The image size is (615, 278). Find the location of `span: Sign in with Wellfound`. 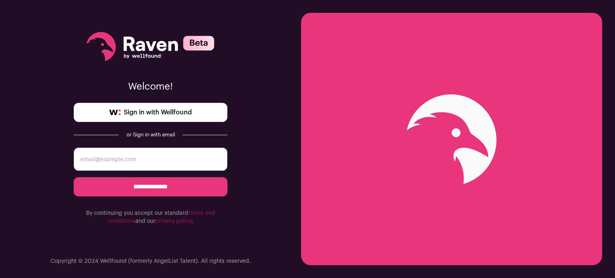

span: Sign in with Wellfound is located at coordinates (158, 112).